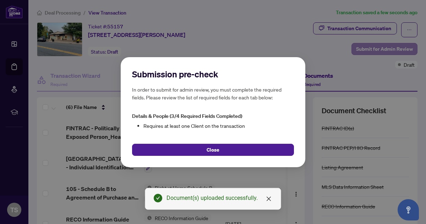  What do you see at coordinates (213, 93) in the screenshot?
I see `h5: In order to submit for admin review, you must complete the required fields. Please review the lis...` at bounding box center [213, 93].